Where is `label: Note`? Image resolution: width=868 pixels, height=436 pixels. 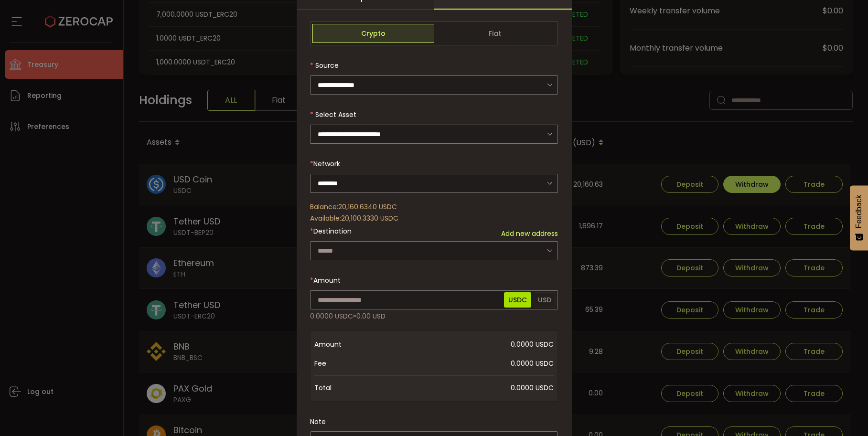 label: Note is located at coordinates (318, 422).